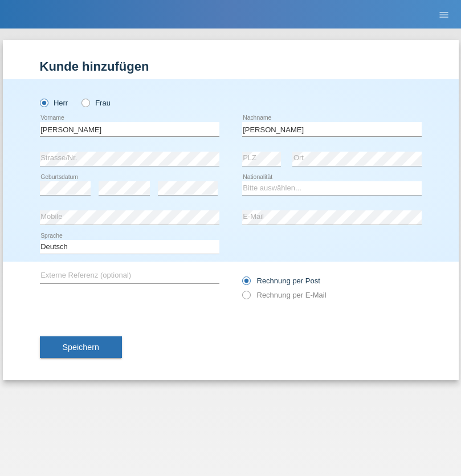 Image resolution: width=461 pixels, height=476 pixels. I want to click on label: Frau, so click(96, 103).